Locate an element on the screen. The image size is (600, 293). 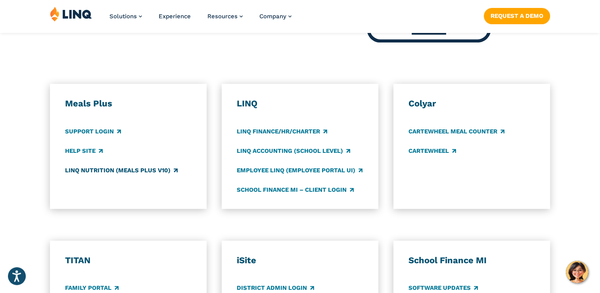
a: LINQ Finance/HR/Charter is located at coordinates (282, 131).